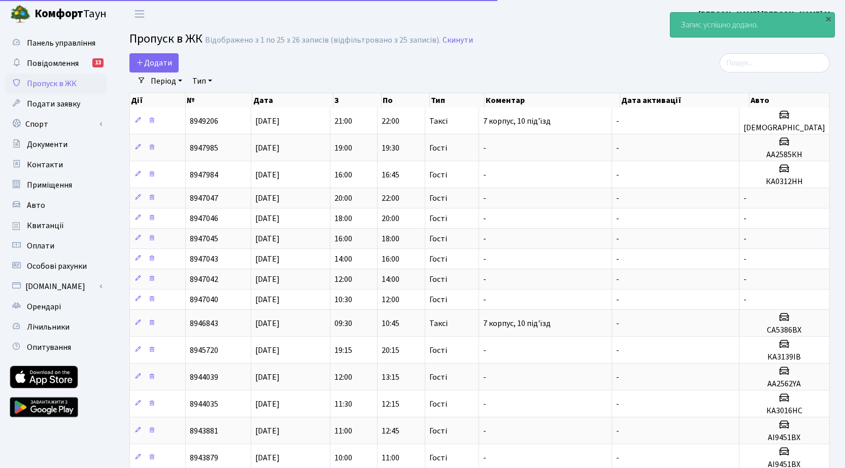 The width and height of the screenshot is (845, 468). What do you see at coordinates (49, 185) in the screenshot?
I see `span: Приміщення` at bounding box center [49, 185].